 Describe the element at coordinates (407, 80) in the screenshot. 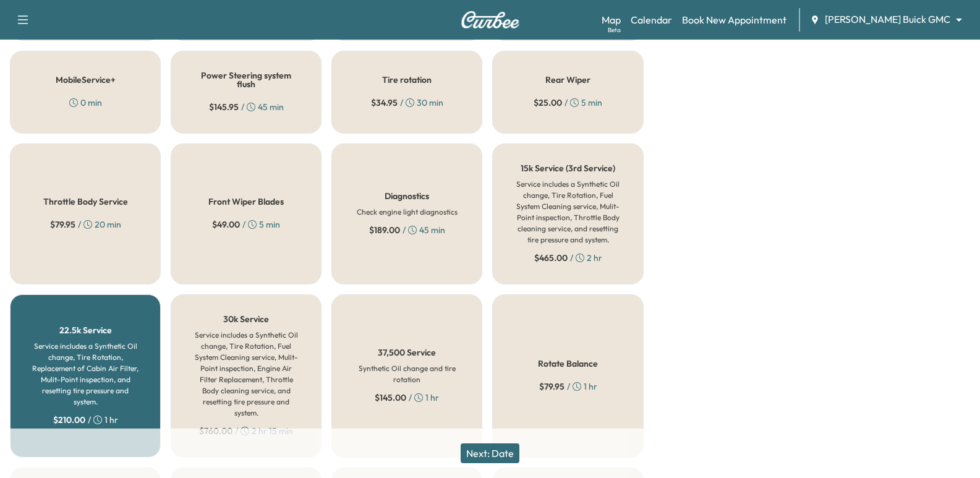

I see `h5: Tire rotation` at that location.